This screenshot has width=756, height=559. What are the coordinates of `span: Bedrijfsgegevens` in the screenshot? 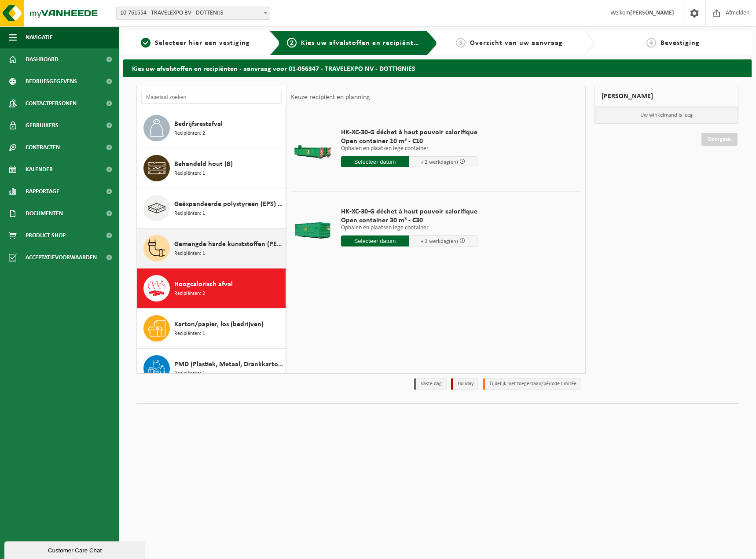 It's located at (51, 81).